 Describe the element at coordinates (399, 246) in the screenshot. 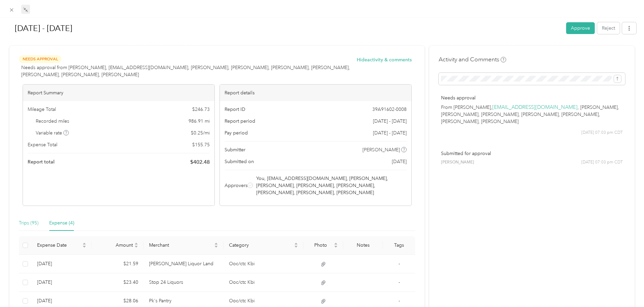

I see `th: Tags` at that location.